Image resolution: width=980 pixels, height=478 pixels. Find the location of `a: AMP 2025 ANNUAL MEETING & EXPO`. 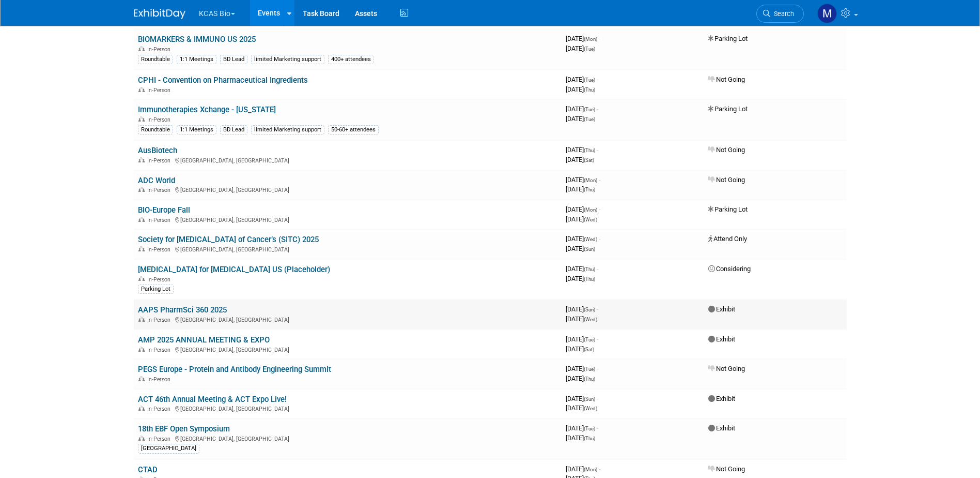

a: AMP 2025 ANNUAL MEETING & EXPO is located at coordinates (203, 340).